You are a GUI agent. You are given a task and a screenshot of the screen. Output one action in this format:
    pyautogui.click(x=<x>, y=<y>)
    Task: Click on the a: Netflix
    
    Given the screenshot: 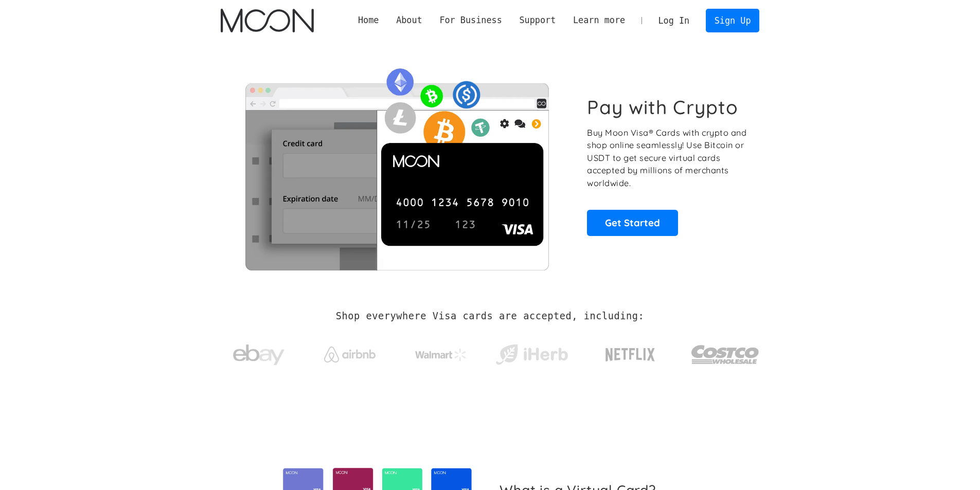 What is the action you would take?
    pyautogui.click(x=630, y=353)
    